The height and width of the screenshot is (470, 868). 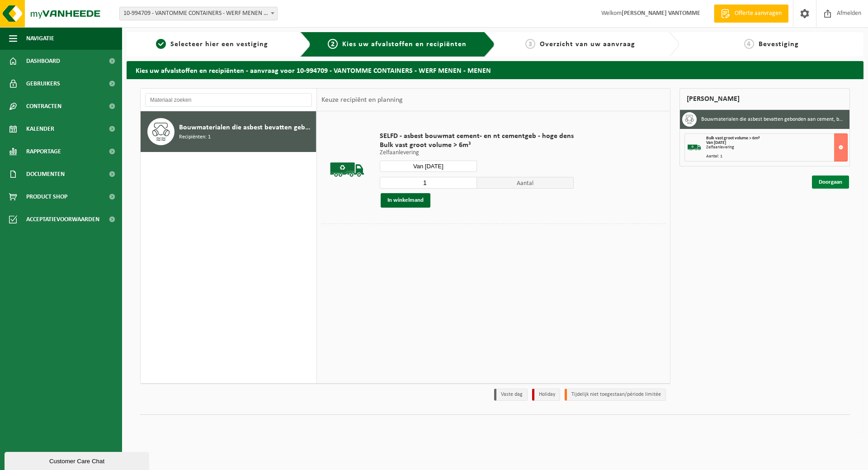 I want to click on span: Recipiënten: 1, so click(x=195, y=137).